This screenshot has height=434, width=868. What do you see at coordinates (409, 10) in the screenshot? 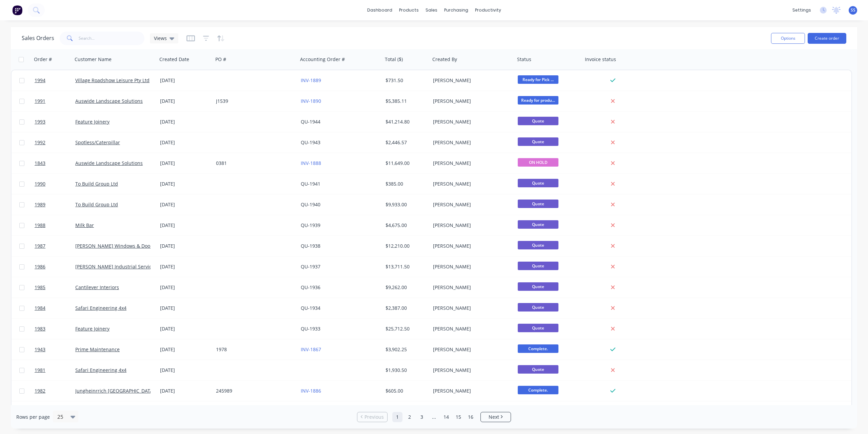
I see `div: products` at bounding box center [409, 10].